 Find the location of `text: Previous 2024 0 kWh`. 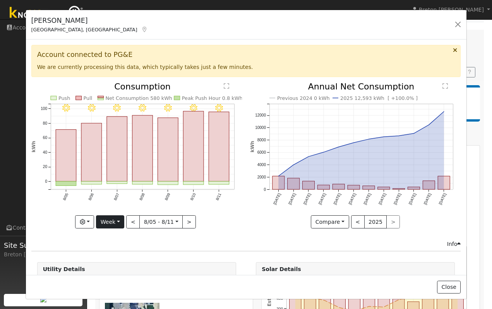

text: Previous 2024 0 kWh is located at coordinates (303, 98).